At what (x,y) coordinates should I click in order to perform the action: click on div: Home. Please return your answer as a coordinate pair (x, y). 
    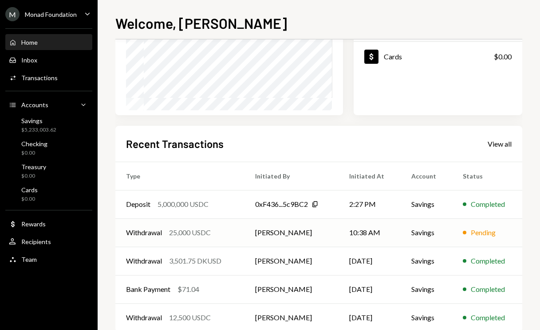
    Looking at the image, I should click on (29, 42).